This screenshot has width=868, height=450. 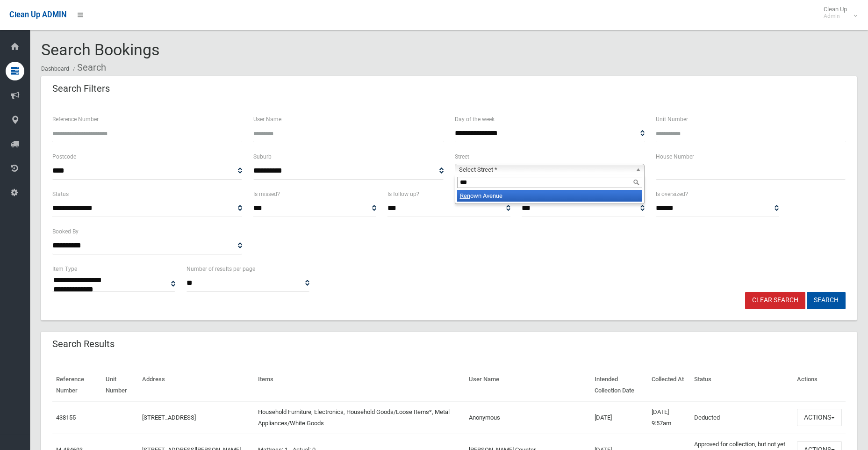 What do you see at coordinates (819, 385) in the screenshot?
I see `th: Actions` at bounding box center [819, 385].